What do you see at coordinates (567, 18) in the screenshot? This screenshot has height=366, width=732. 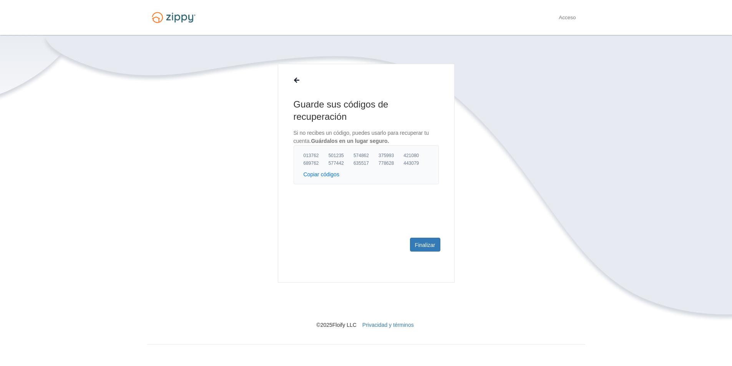 I see `a: Acceso` at bounding box center [567, 18].